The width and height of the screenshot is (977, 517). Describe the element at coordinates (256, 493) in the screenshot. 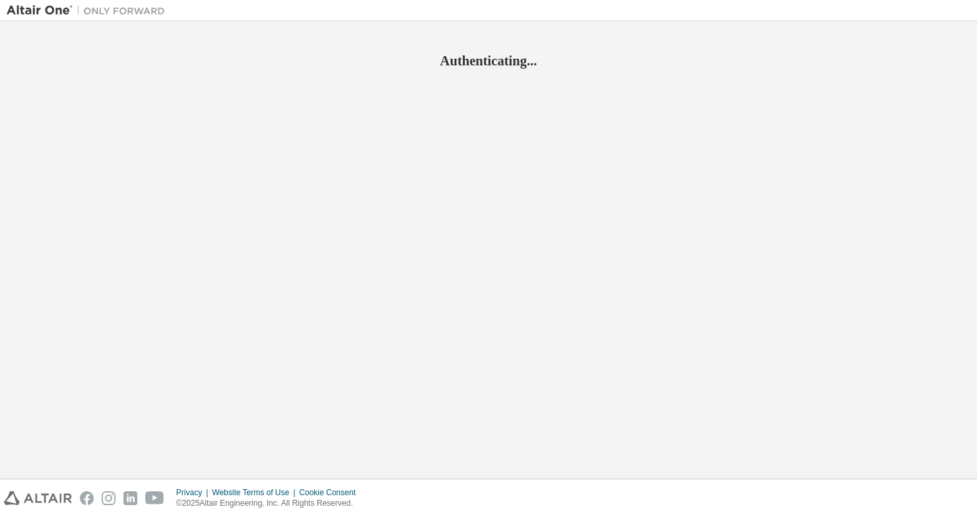

I see `div: Website Terms of Use` at that location.